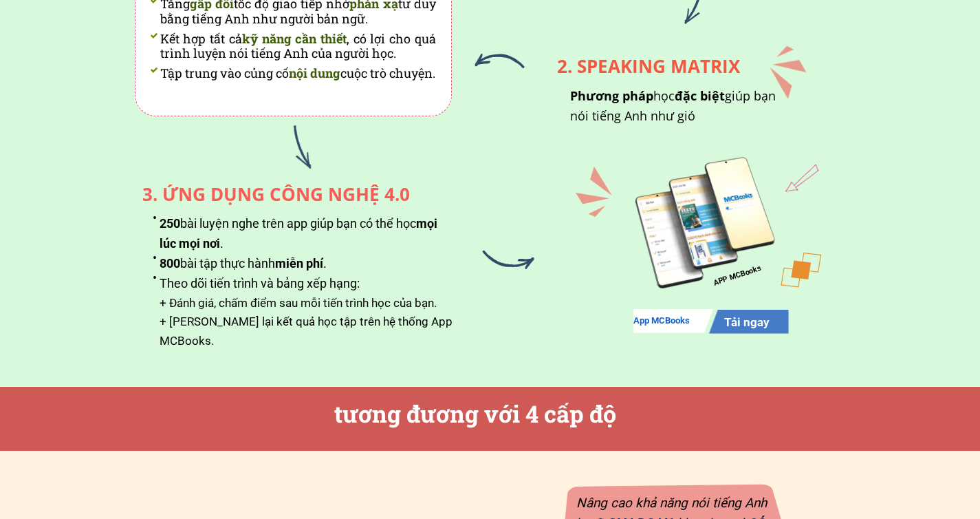  What do you see at coordinates (612, 95) in the screenshot?
I see `span: Phương pháp` at bounding box center [612, 95].